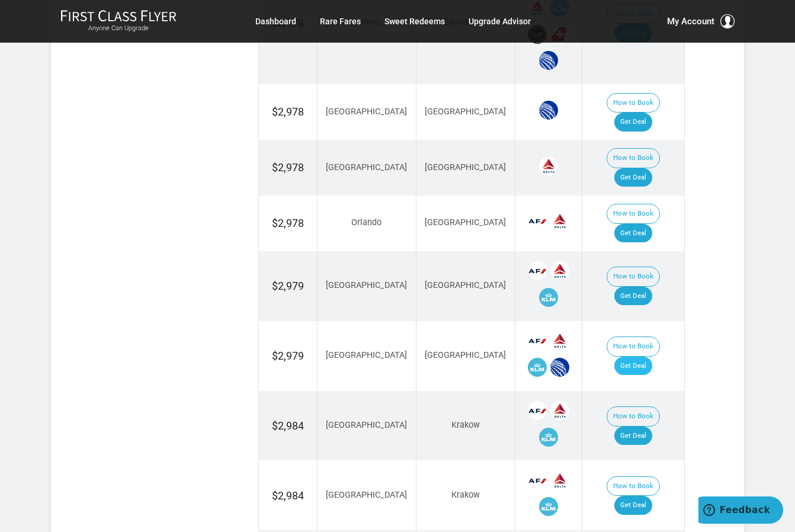 The width and height of the screenshot is (795, 532). I want to click on a: Sweet Redeems, so click(414, 21).